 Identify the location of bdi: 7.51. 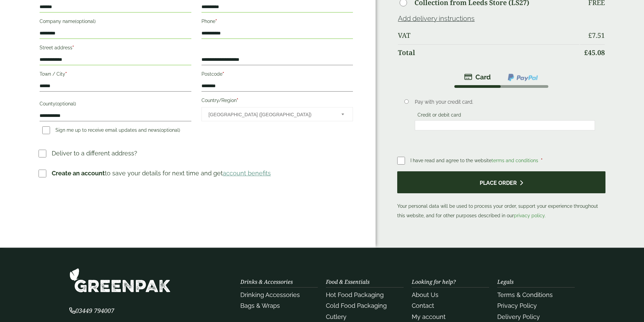
(596, 35).